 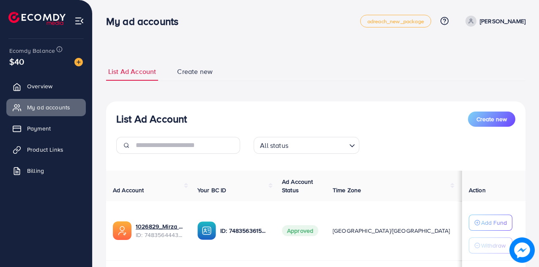 What do you see at coordinates (46, 107) in the screenshot?
I see `a: My ad accounts` at bounding box center [46, 107].